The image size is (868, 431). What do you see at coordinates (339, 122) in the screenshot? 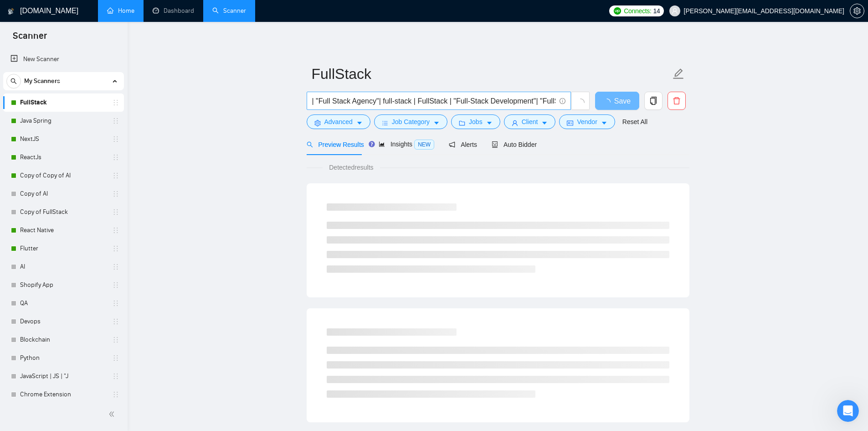
I see `span: Advanced` at bounding box center [339, 122].